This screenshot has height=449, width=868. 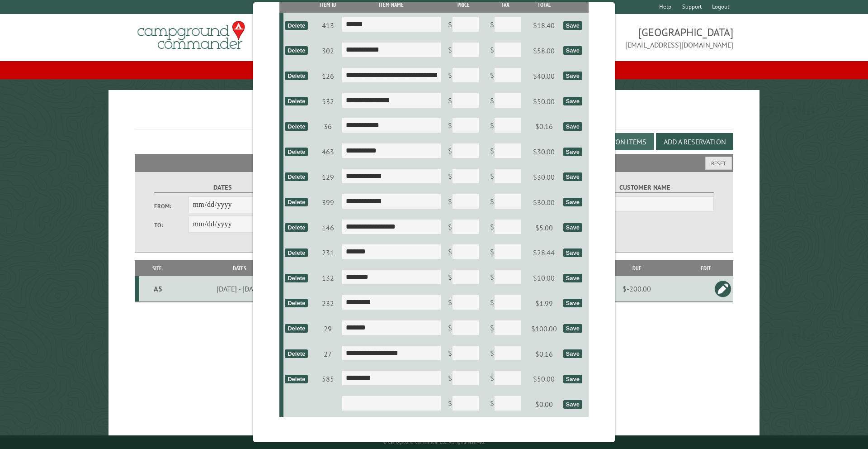 What do you see at coordinates (544, 404) in the screenshot?
I see `td: $0.00` at bounding box center [544, 404].